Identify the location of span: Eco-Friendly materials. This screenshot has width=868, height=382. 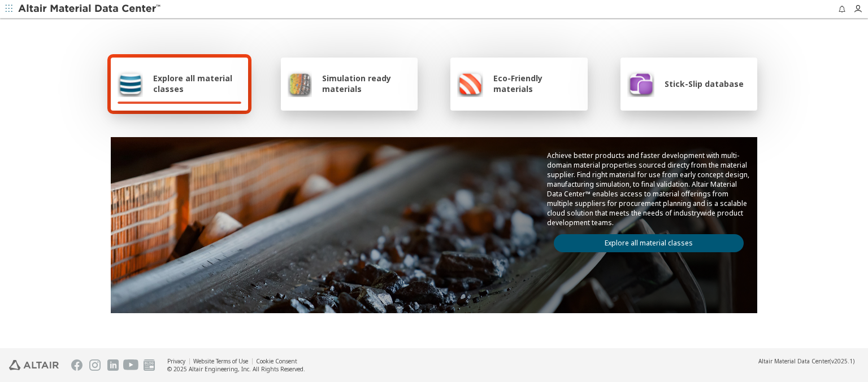
(537, 84).